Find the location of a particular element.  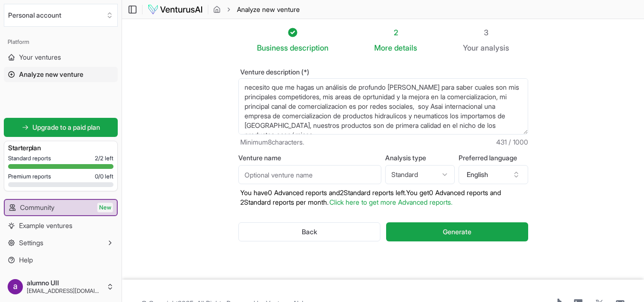

div: 3 is located at coordinates (486, 32).